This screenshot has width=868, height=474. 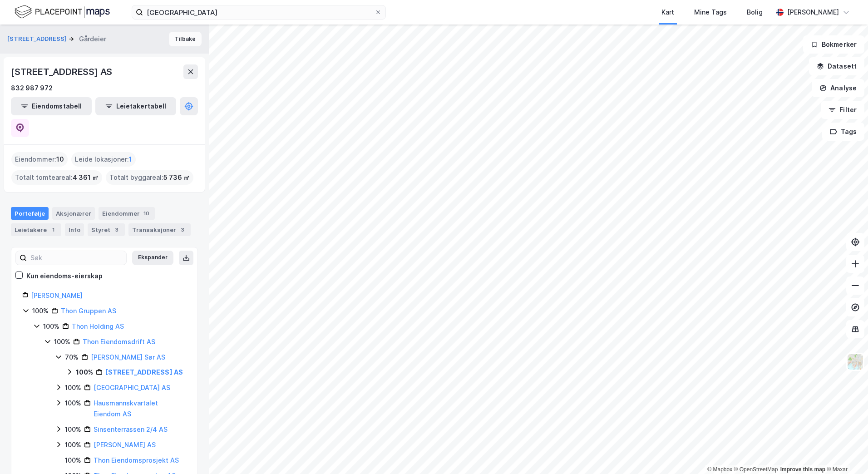 What do you see at coordinates (104, 160) in the screenshot?
I see `div: Leide lokasjoner :` at bounding box center [104, 160].